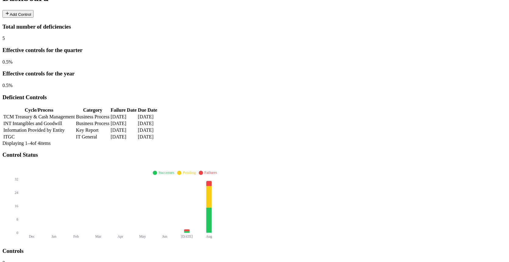  What do you see at coordinates (93, 130) in the screenshot?
I see `td: Key Report` at bounding box center [93, 130].